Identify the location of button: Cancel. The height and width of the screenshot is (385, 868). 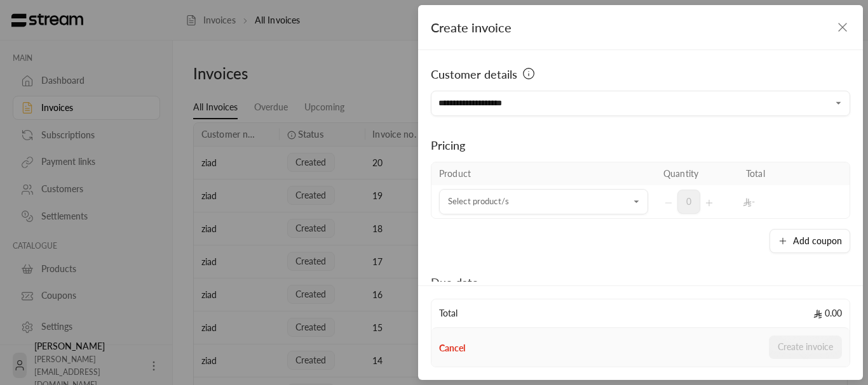
(451, 348).